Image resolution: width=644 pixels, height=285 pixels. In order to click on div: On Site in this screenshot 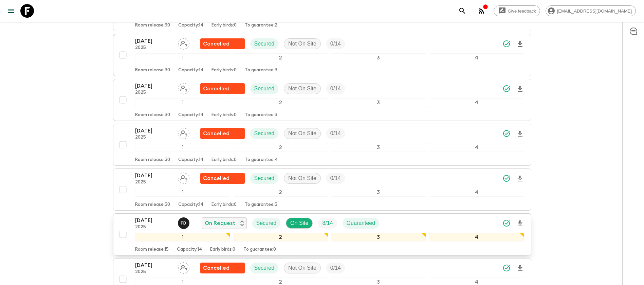, I will do `click(299, 223)`.